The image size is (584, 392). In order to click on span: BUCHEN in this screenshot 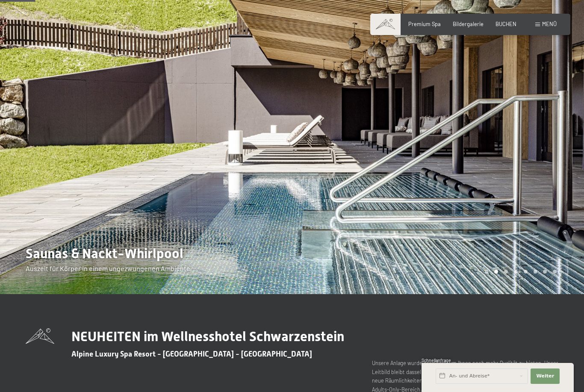, I will do `click(506, 24)`.